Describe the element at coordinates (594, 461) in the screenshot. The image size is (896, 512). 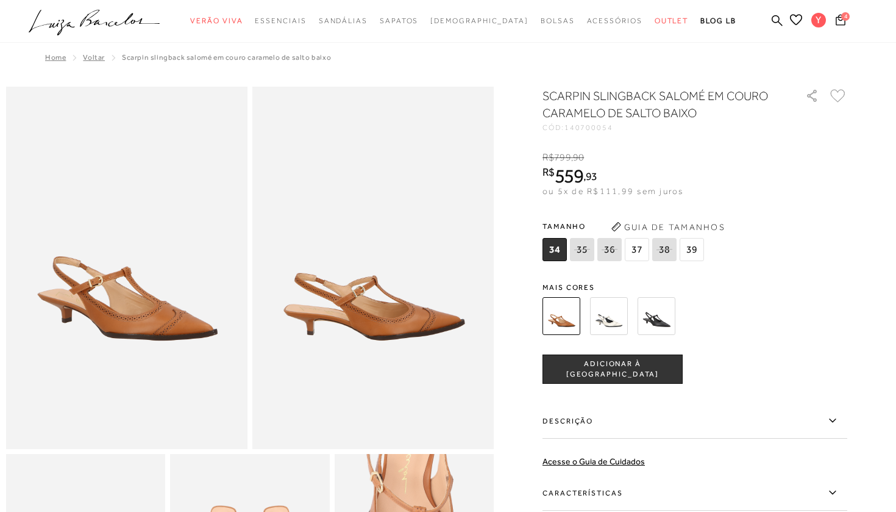
I see `a: Acesse o Guia de Cuidados` at that location.